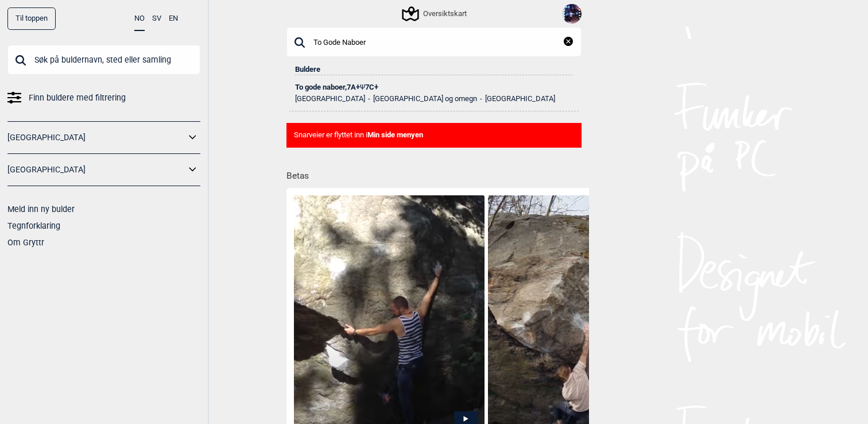 The width and height of the screenshot is (868, 424). What do you see at coordinates (139, 19) in the screenshot?
I see `button: NO` at bounding box center [139, 19].